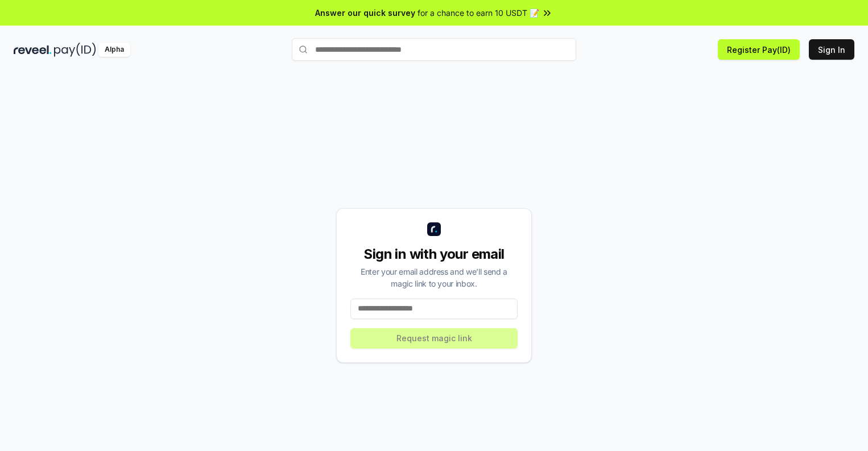 This screenshot has width=868, height=451. Describe the element at coordinates (478, 12) in the screenshot. I see `span: for a chance to earn 10 USDT 📝` at that location.